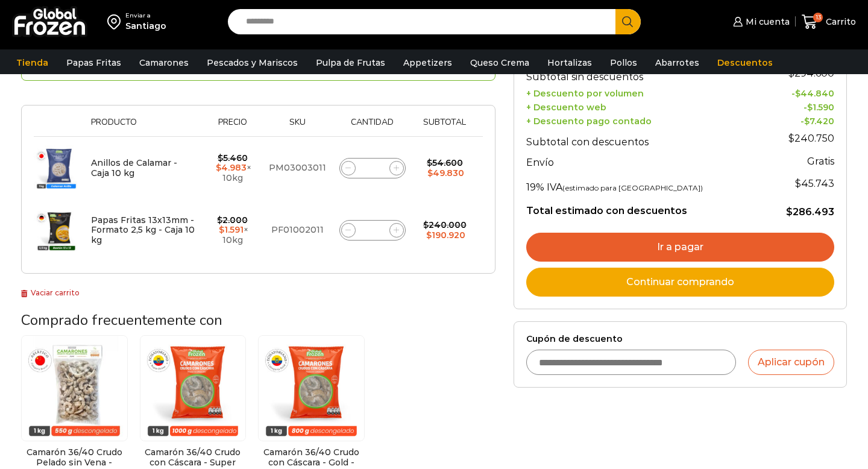 The width and height of the screenshot is (868, 469). Describe the element at coordinates (569, 63) in the screenshot. I see `a: Hortalizas` at that location.